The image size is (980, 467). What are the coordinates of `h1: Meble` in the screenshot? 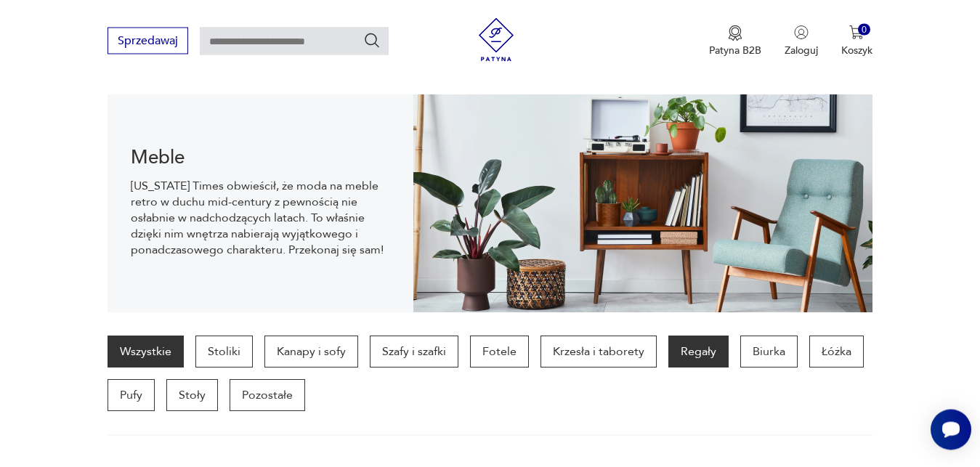 It's located at (260, 157).